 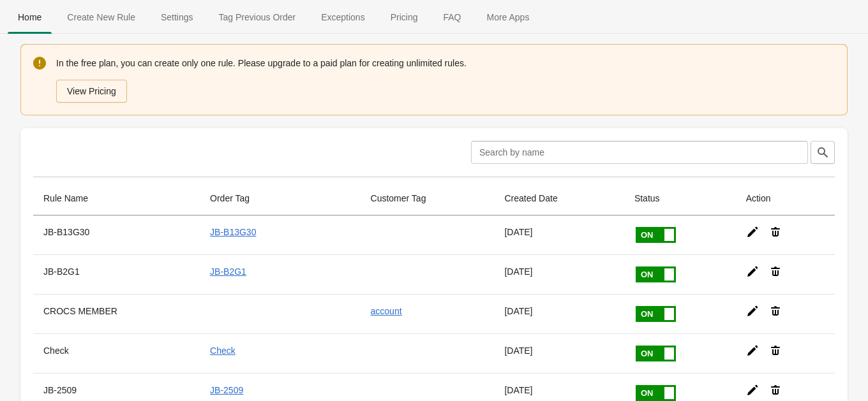 I want to click on span: Tag Previous Order, so click(x=257, y=17).